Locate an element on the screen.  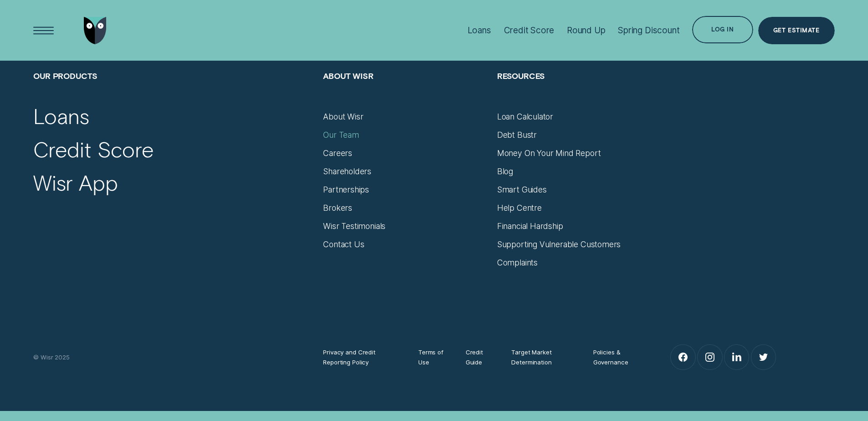
a: Brokers is located at coordinates (338, 208).